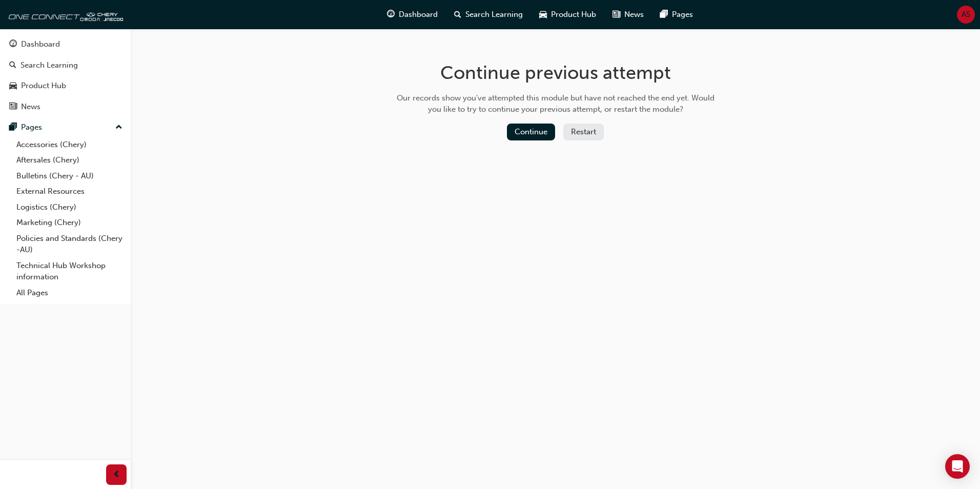 This screenshot has width=980, height=489. What do you see at coordinates (65, 86) in the screenshot?
I see `a: Product Hub` at bounding box center [65, 86].